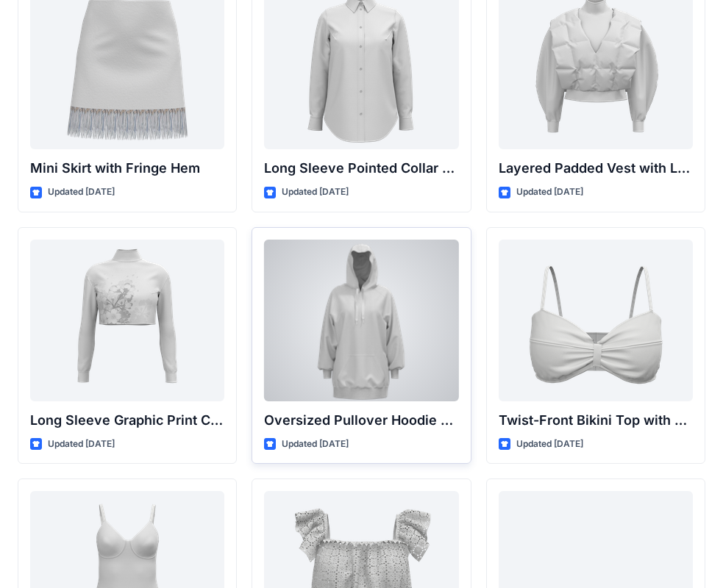 This screenshot has height=588, width=723. Describe the element at coordinates (361, 321) in the screenshot. I see `a: Oversized Pullover Hoodie with Front Pocket` at that location.